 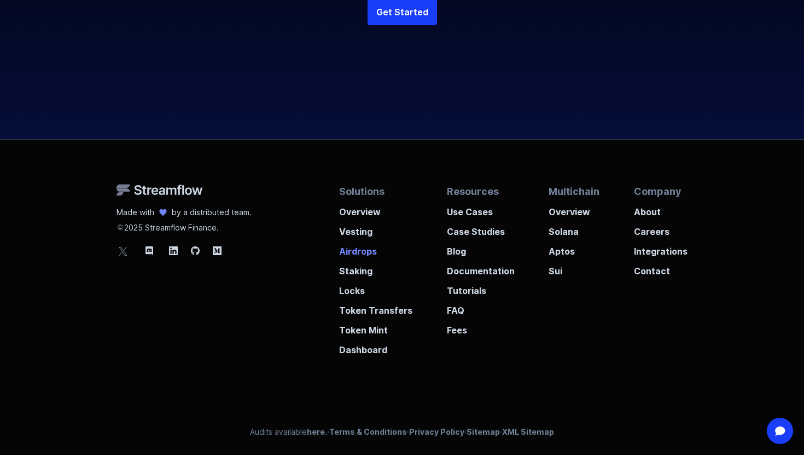 I want to click on a: Integrations, so click(x=661, y=248).